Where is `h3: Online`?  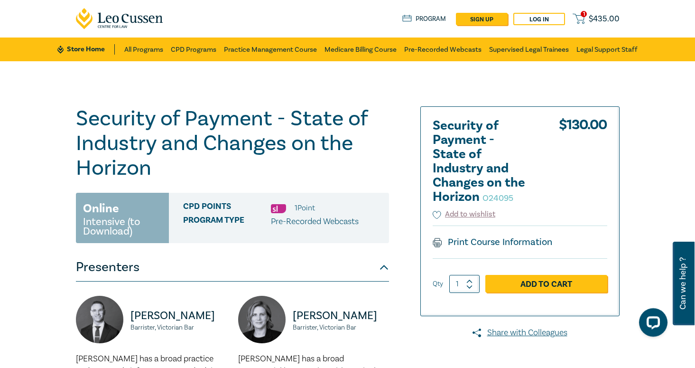
h3: Online is located at coordinates (101, 208).